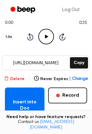 This screenshot has height=134, width=92. What do you see at coordinates (61, 79) in the screenshot?
I see `button: Never Expires|Change` at bounding box center [61, 79].